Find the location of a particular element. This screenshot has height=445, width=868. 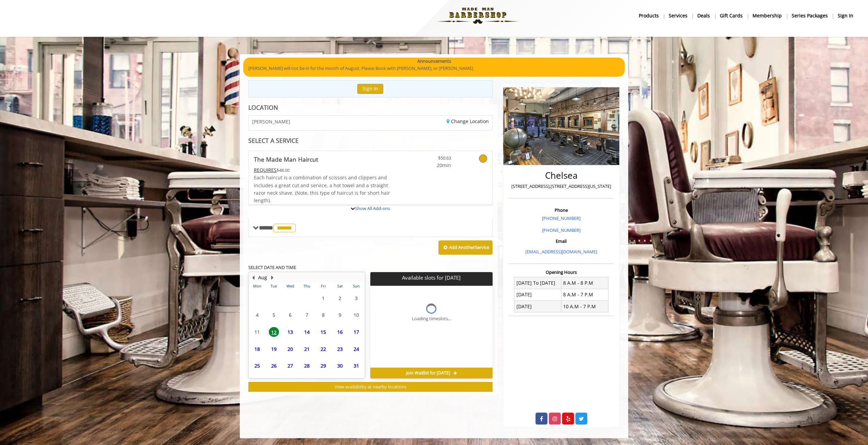

td: Select day27 is located at coordinates (290, 366).